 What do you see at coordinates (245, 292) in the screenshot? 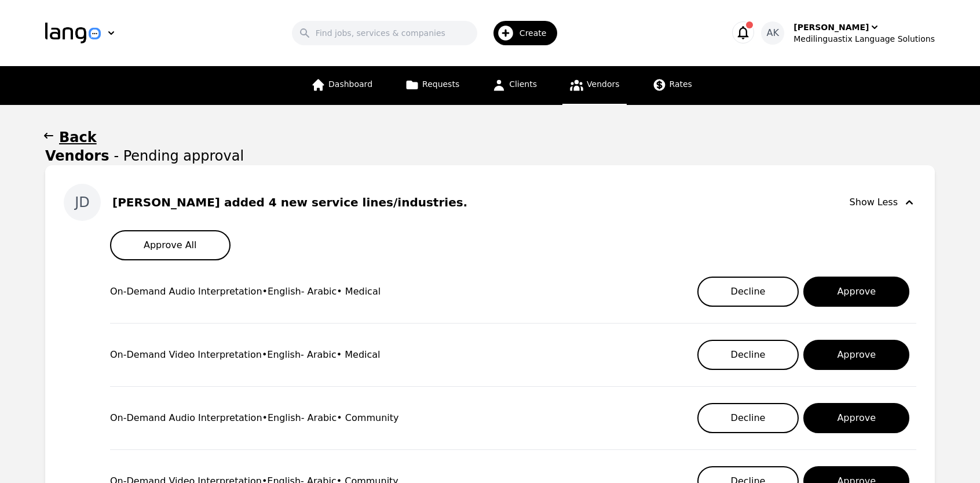
I see `div: On-Demand Audio Interpretation • English - Arabic • Medical` at bounding box center [245, 292].